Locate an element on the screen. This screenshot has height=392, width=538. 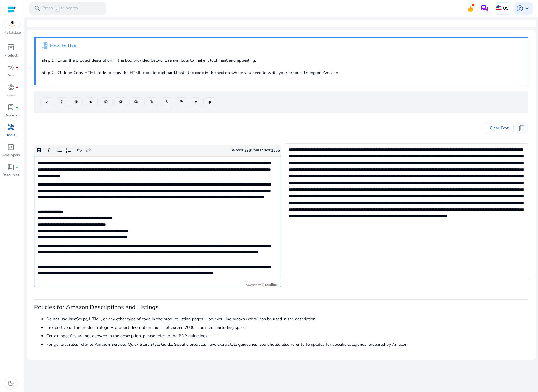
b: step 2 is located at coordinates (48, 73).